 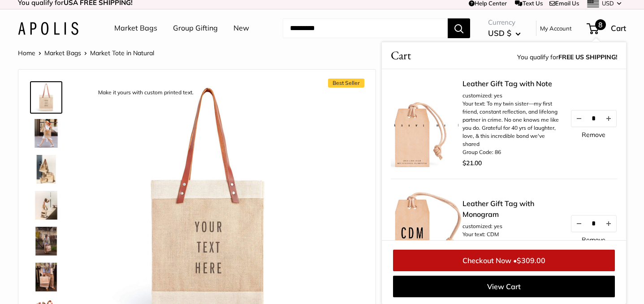 I want to click on a: New, so click(x=241, y=28).